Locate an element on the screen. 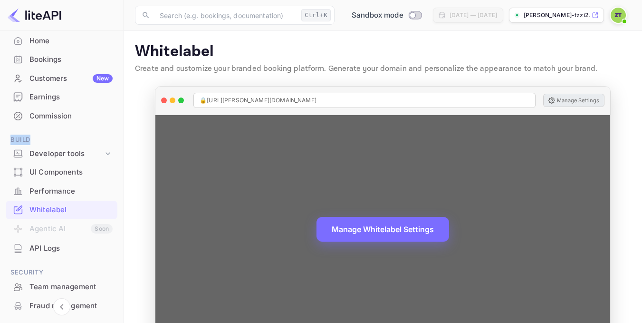  a: Home is located at coordinates (61, 40).